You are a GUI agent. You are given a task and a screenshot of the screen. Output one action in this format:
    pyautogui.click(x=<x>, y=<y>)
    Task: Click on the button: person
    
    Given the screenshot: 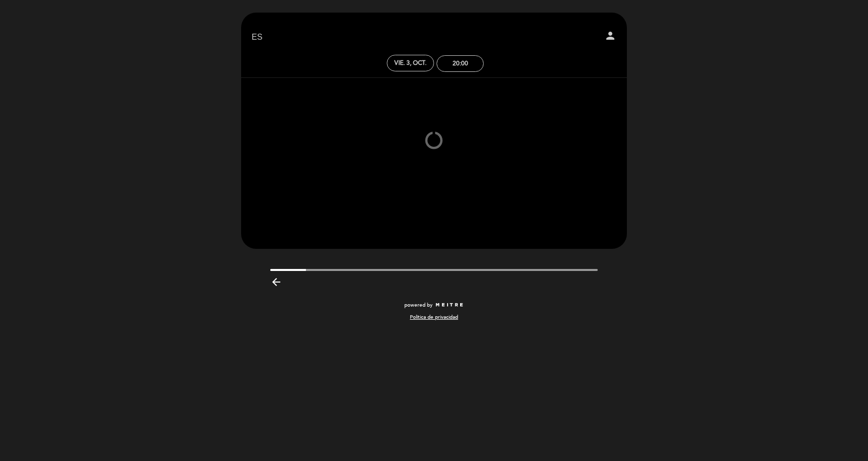 What is the action you would take?
    pyautogui.click(x=610, y=37)
    